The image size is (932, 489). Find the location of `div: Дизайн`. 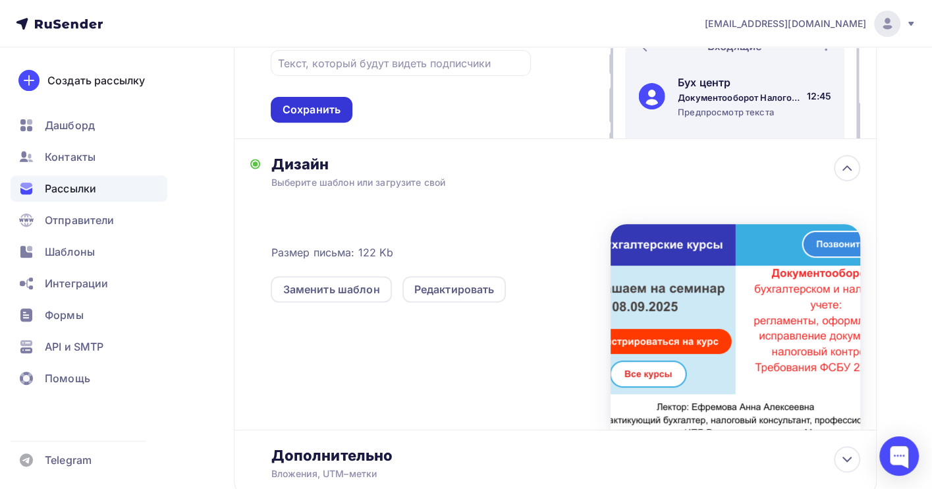

div: Дизайн is located at coordinates (565, 164).